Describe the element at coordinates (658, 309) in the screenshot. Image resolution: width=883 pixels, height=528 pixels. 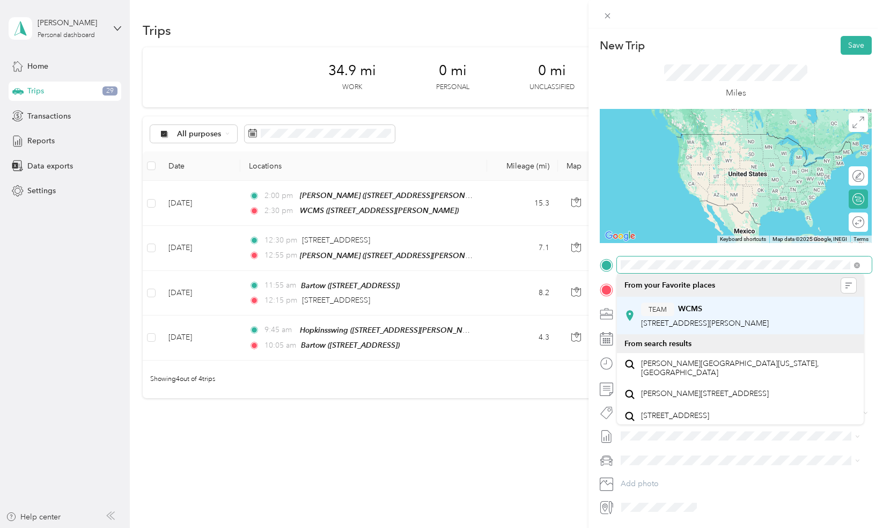
I see `button: TEAM` at that location.